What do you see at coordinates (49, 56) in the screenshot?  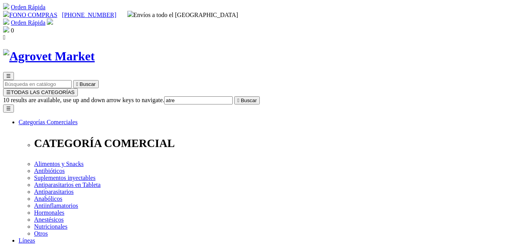 I see `img: Agrovet Market` at bounding box center [49, 56].